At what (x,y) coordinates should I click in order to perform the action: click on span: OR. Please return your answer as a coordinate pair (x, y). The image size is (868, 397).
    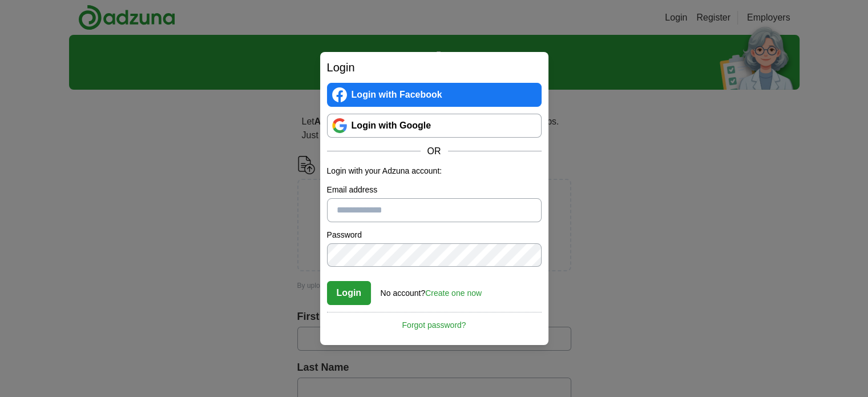
    Looking at the image, I should click on (434, 151).